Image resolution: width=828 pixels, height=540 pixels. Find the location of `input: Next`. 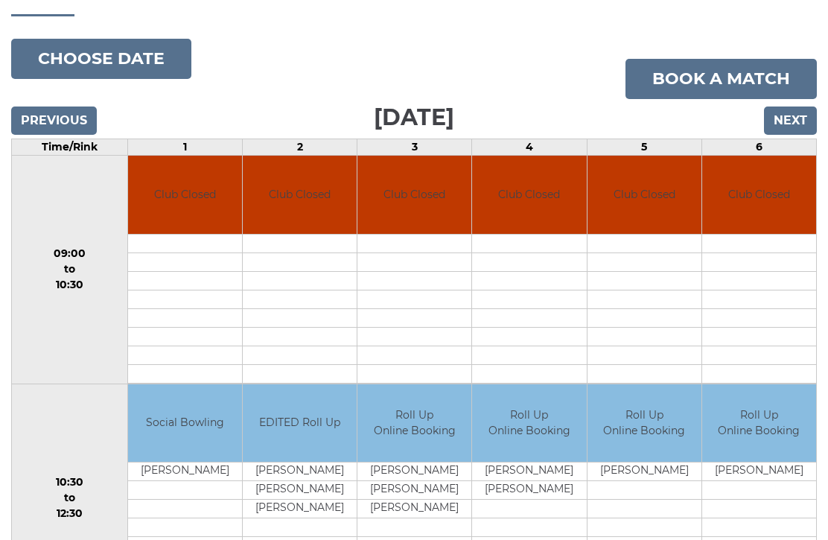

input: Next is located at coordinates (790, 121).